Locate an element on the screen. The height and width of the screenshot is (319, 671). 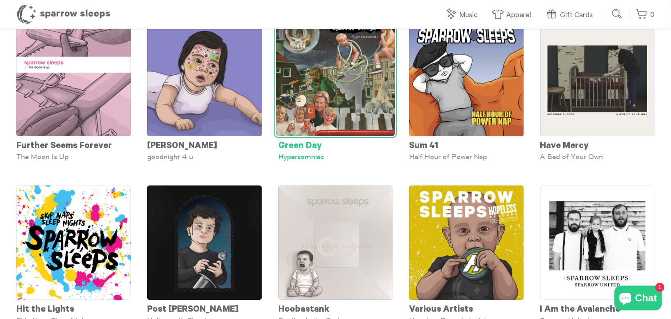
div: Hypersomniac is located at coordinates (335, 157).